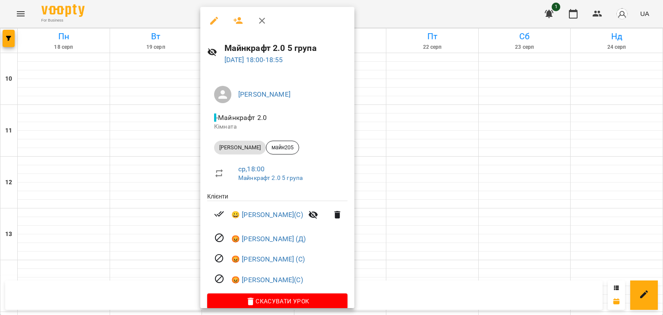 The height and width of the screenshot is (315, 663). Describe the element at coordinates (277, 127) in the screenshot. I see `p: Кімната` at that location.